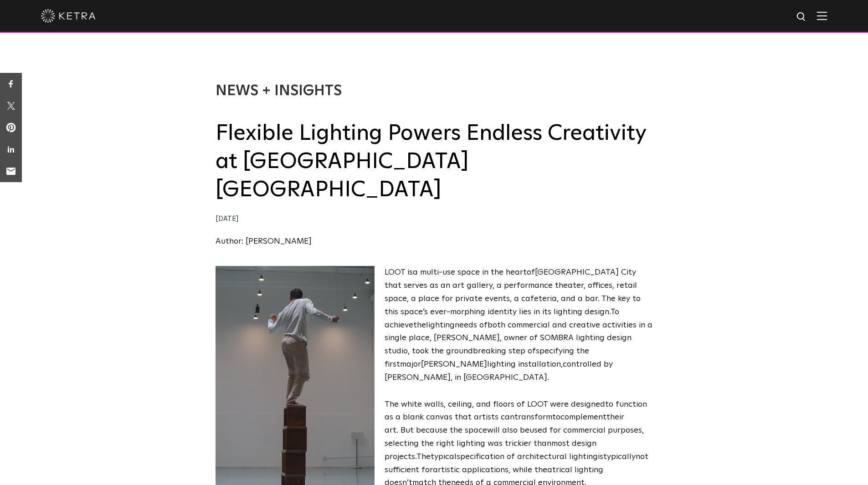  Describe the element at coordinates (508, 430) in the screenshot. I see `span: will also be` at that location.